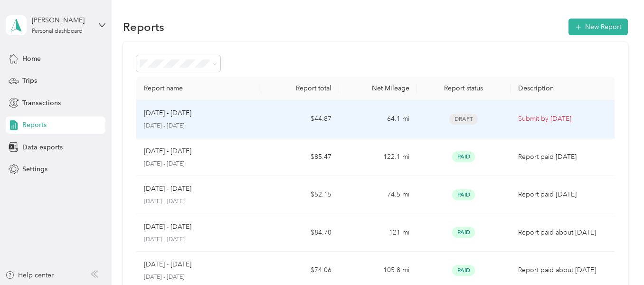  Describe the element at coordinates (30, 275) in the screenshot. I see `button: Help center` at that location.